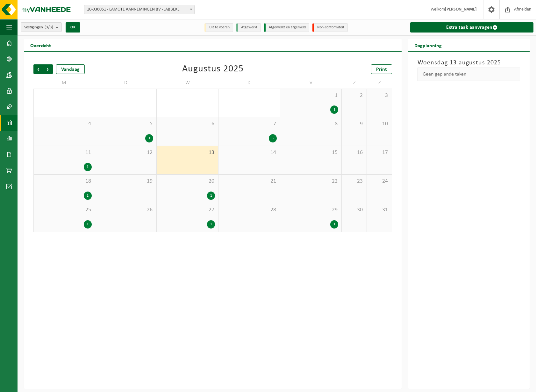 The image size is (536, 392). Describe the element at coordinates (126, 153) in the screenshot. I see `span: 12` at that location.